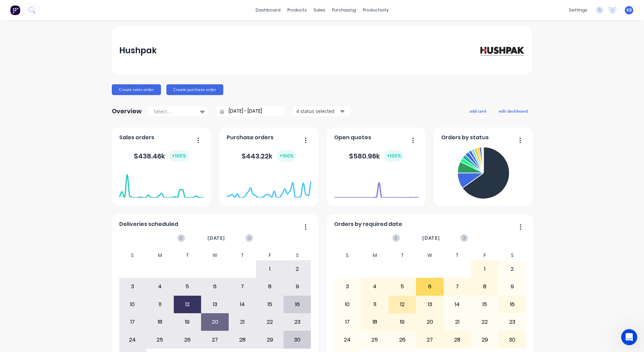 The width and height of the screenshot is (644, 352). I want to click on div: Profile image for MaricarThe PDF has been set up to automatically attach to new orders for all ex..., so click(67, 102).